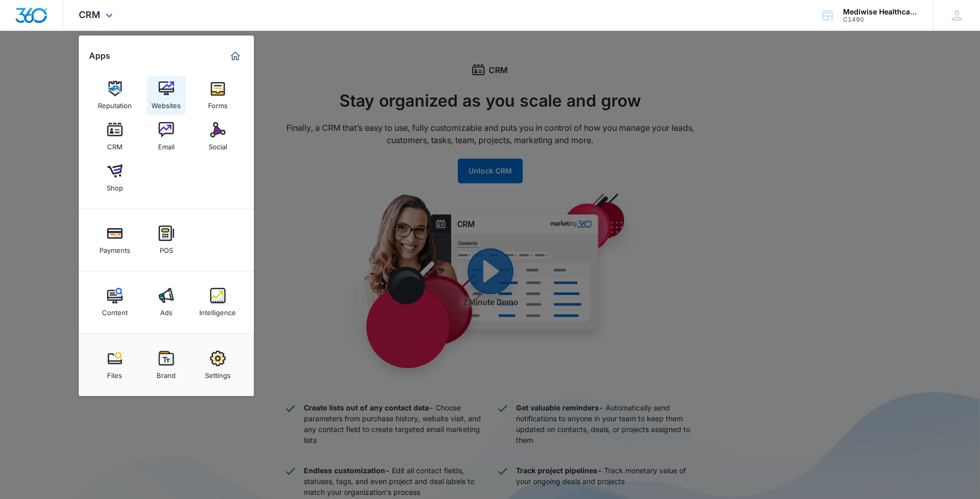 The image size is (980, 499). Describe the element at coordinates (114, 372) in the screenshot. I see `div: Files` at that location.